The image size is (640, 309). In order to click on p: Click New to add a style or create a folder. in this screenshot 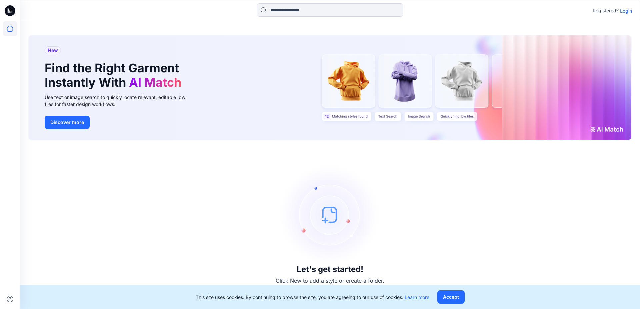, I will do `click(330, 281)`.